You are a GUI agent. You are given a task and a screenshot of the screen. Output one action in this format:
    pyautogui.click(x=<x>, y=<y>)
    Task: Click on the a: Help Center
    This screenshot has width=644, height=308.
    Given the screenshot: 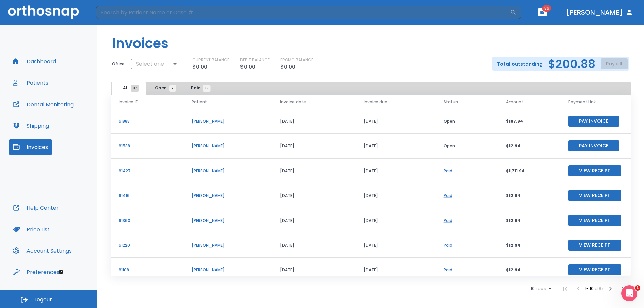 What is the action you would take?
    pyautogui.click(x=36, y=208)
    